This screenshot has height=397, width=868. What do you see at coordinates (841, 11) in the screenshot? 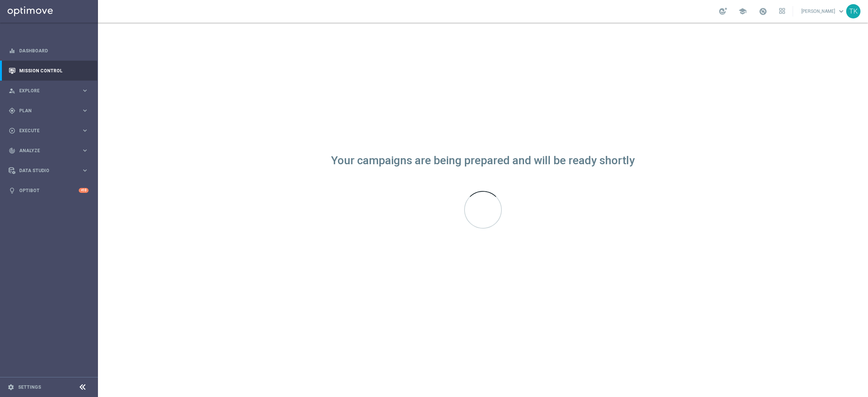
I see `span: keyboard_arrow_down` at bounding box center [841, 11].